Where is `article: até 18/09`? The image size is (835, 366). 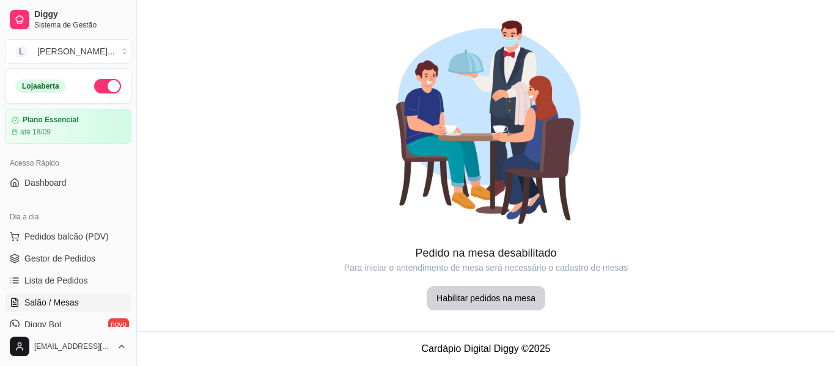
article: até 18/09 is located at coordinates (35, 132).